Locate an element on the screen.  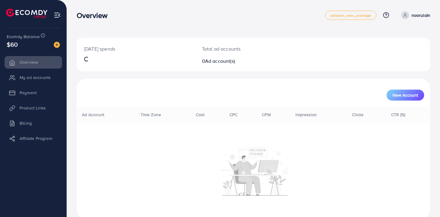
span: Ad account(s) is located at coordinates (220, 61).